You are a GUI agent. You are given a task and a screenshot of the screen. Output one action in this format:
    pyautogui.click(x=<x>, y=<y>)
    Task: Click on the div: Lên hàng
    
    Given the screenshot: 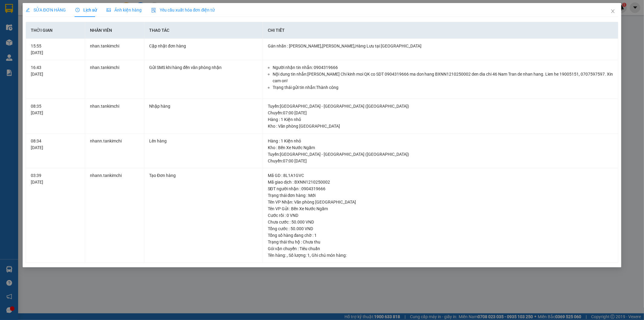 What is the action you would take?
    pyautogui.click(x=204, y=141)
    